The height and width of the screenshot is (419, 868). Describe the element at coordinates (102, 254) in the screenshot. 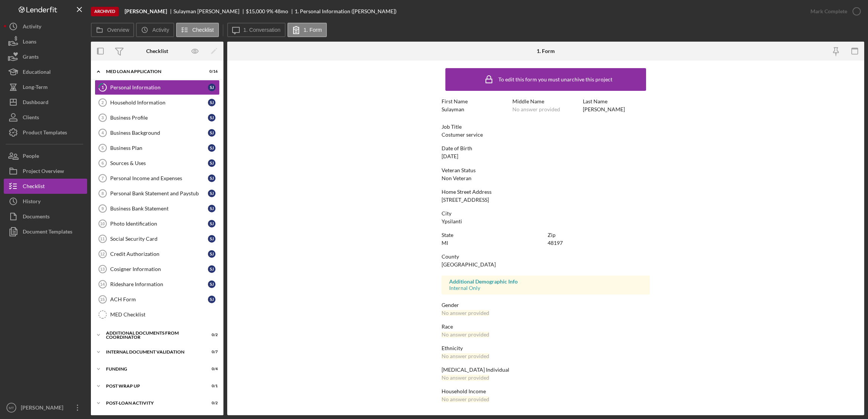

I see `tspan: 12` at that location.